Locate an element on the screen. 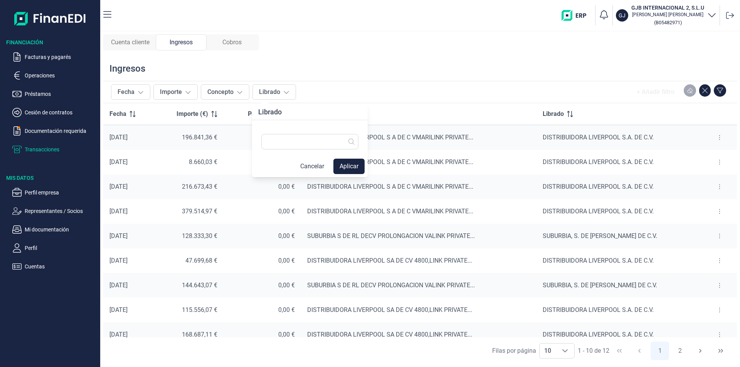 This screenshot has height=367, width=740. div: Choose is located at coordinates (565, 351).